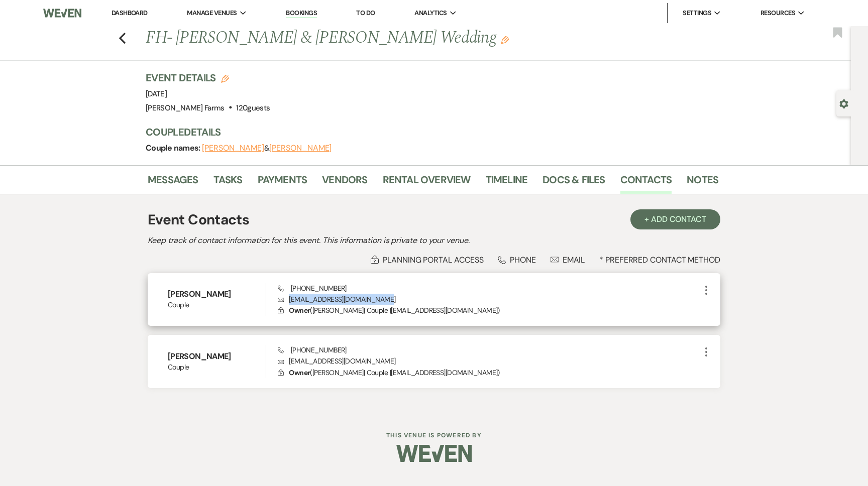 The image size is (868, 486). I want to click on button: Open lead details, so click(844, 103).